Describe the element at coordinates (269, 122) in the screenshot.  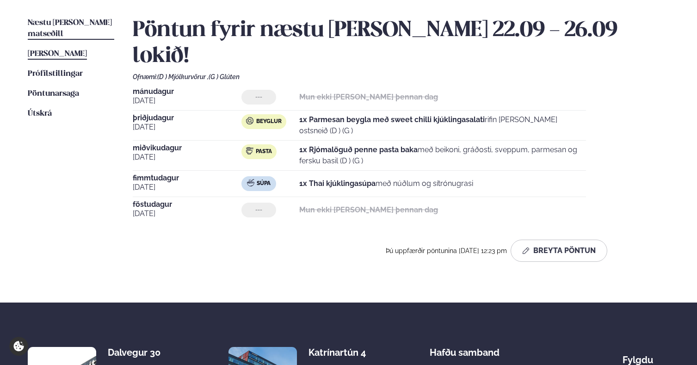
I see `span: Beyglur` at that location.